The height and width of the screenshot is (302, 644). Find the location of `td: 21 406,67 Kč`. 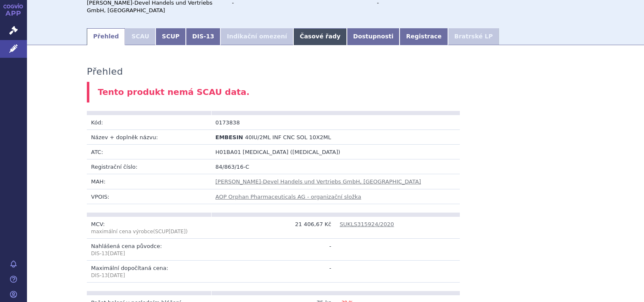

td: 21 406,67 Kč is located at coordinates (273, 227).